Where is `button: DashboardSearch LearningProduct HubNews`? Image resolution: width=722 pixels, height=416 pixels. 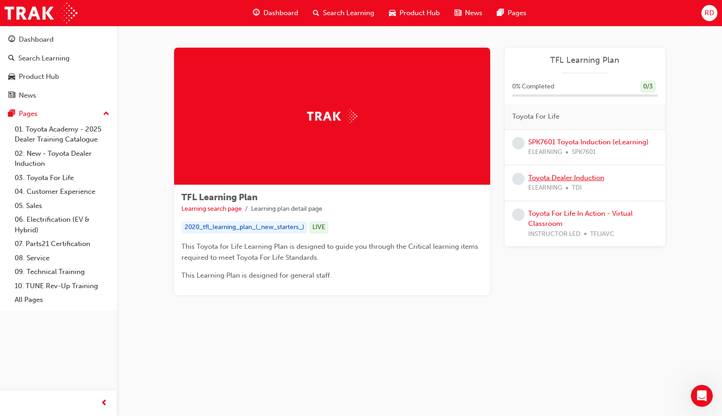 button: DashboardSearch LearningProduct HubNews is located at coordinates (58, 67).